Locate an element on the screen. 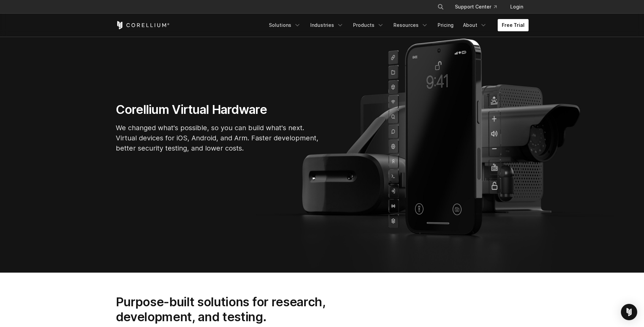 The height and width of the screenshot is (327, 644). p: We changed what's possible, so you can build what's next. Virtual devices for iOS, Android, and A... is located at coordinates (218, 138).